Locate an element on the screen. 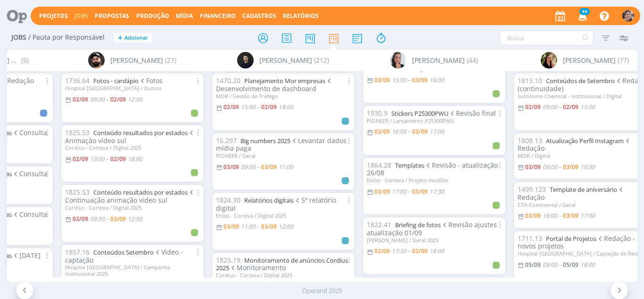 The width and height of the screenshot is (644, 299). span: 1808.13 is located at coordinates (530, 140).